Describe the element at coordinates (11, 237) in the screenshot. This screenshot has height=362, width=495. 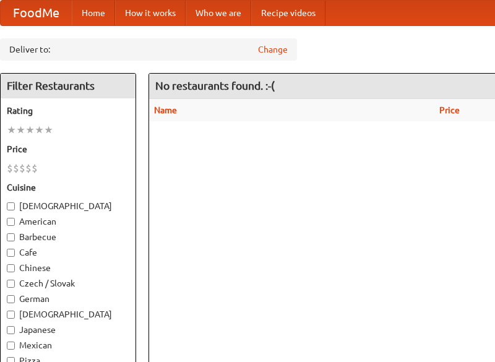
I see `input: Barbecue` at that location.